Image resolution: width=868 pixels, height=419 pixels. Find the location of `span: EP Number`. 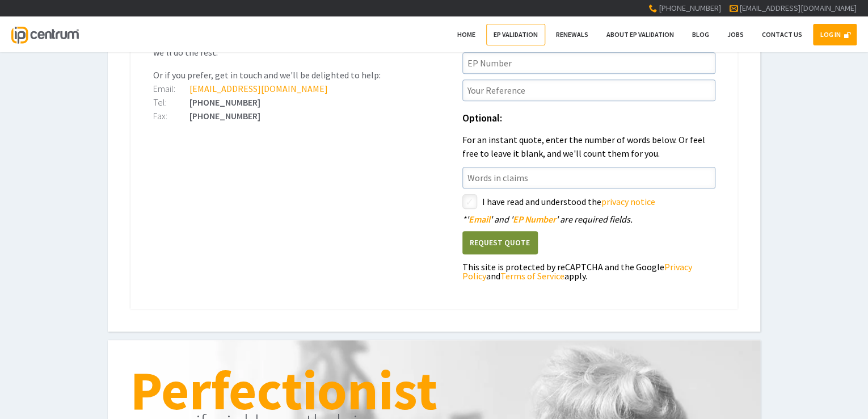

span: EP Number is located at coordinates (534, 219).